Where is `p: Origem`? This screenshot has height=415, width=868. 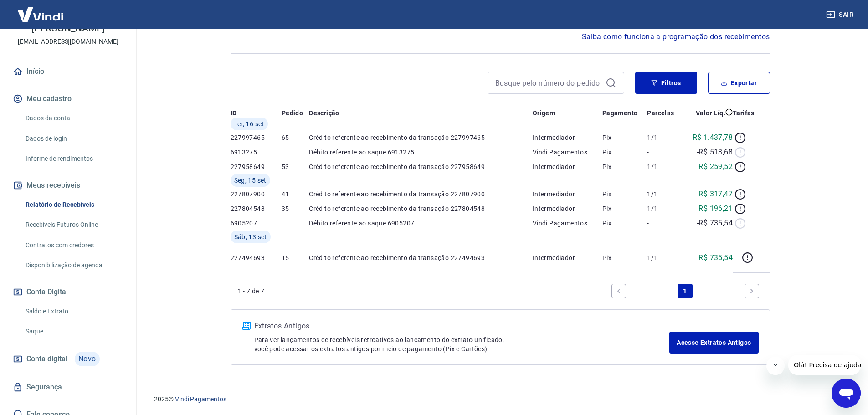 p: Origem is located at coordinates (543, 113).